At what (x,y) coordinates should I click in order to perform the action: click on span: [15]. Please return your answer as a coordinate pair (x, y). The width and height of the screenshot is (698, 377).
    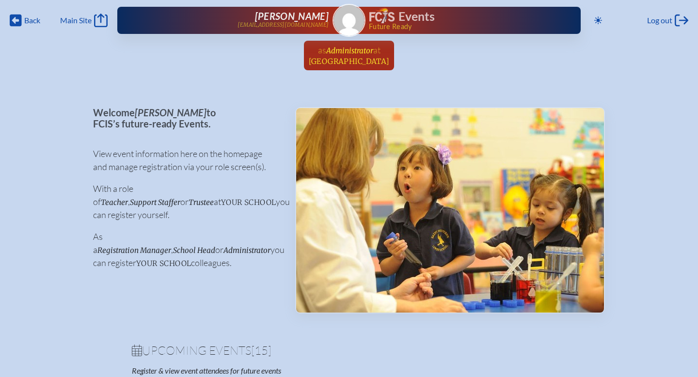
    Looking at the image, I should click on (261, 350).